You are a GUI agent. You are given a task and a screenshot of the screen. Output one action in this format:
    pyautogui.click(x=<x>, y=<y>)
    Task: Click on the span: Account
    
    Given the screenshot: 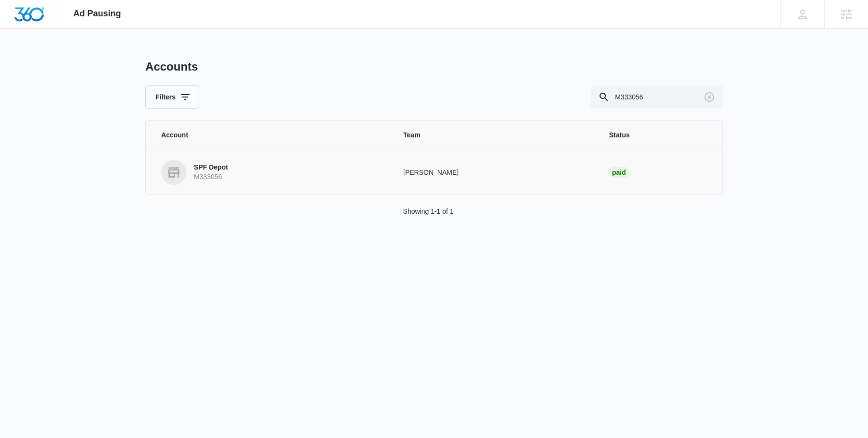 What is the action you would take?
    pyautogui.click(x=271, y=135)
    